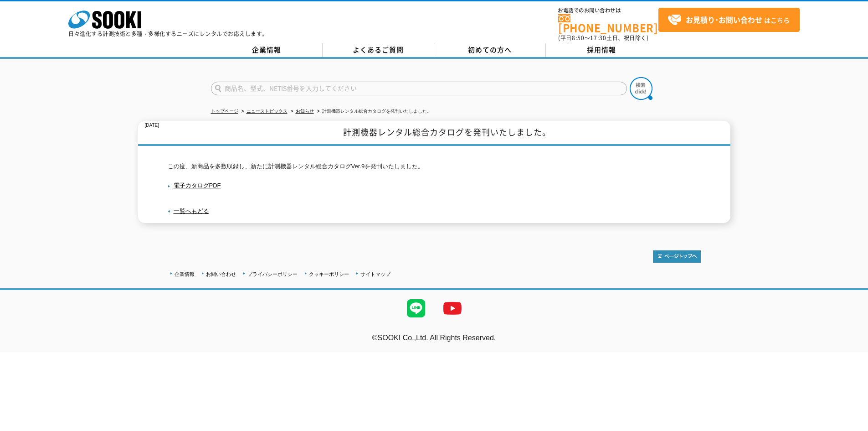 This screenshot has height=431, width=868. I want to click on a: 一覧へもどる, so click(191, 210).